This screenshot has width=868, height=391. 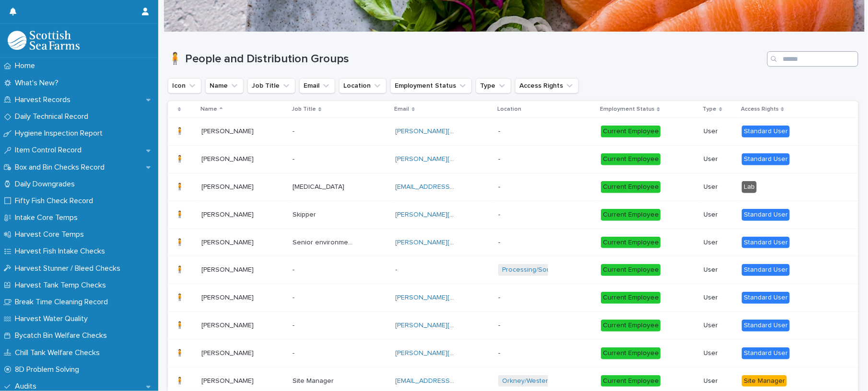 What do you see at coordinates (710, 109) in the screenshot?
I see `p: Type` at bounding box center [710, 109].